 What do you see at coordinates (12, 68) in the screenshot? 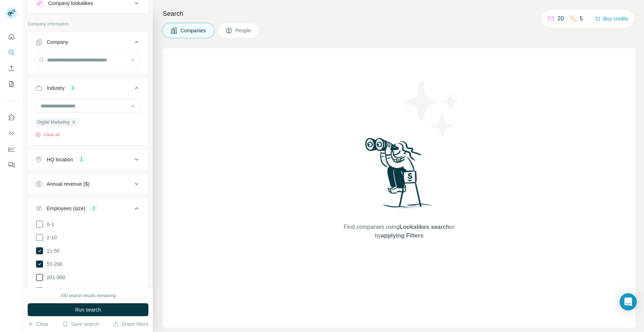
I see `button: Enrich CSV` at bounding box center [12, 68].